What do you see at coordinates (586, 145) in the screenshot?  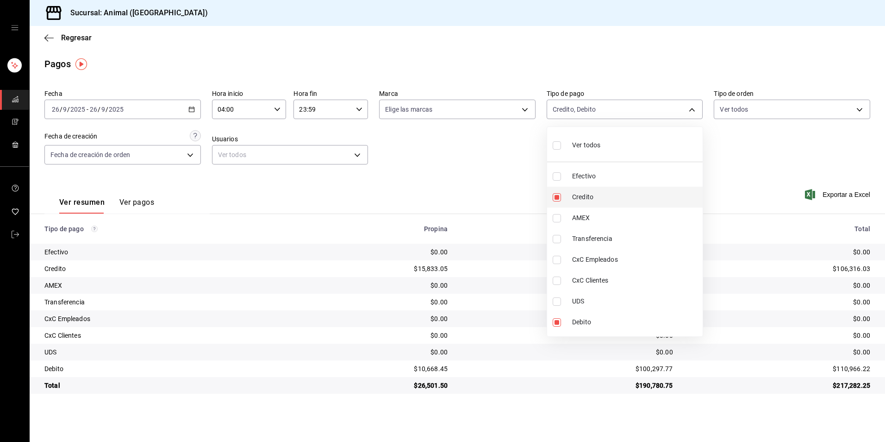 I see `span: Ver todos` at bounding box center [586, 145].